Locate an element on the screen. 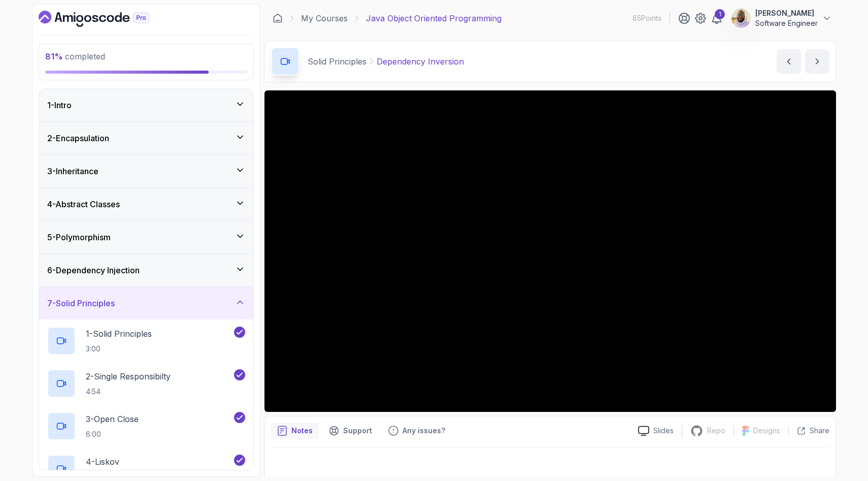 This screenshot has height=481, width=868. p: 1 - Solid Principles is located at coordinates (119, 333).